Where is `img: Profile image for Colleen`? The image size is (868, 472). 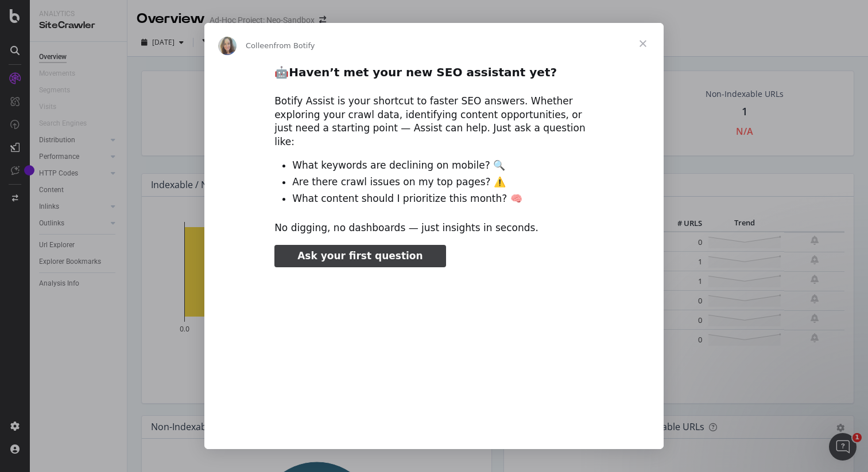 img: Profile image for Colleen is located at coordinates (227, 46).